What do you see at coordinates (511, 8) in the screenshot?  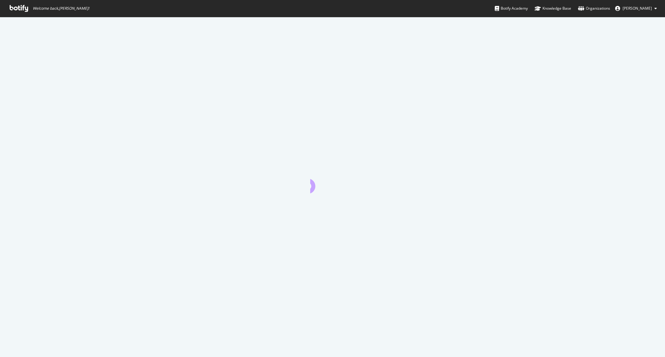 I see `div: Botify Academy` at bounding box center [511, 8].